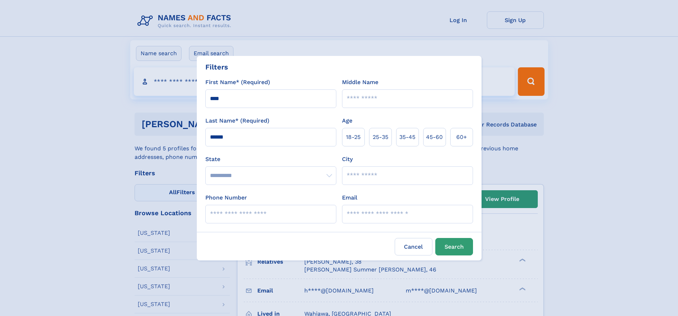 The height and width of the screenshot is (316, 678). I want to click on label: Cancel, so click(413, 246).